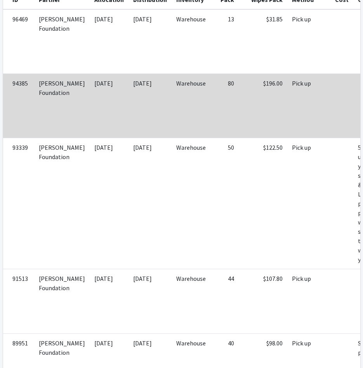 The height and width of the screenshot is (368, 363). What do you see at coordinates (263, 42) in the screenshot?
I see `td: $31.85` at bounding box center [263, 42].